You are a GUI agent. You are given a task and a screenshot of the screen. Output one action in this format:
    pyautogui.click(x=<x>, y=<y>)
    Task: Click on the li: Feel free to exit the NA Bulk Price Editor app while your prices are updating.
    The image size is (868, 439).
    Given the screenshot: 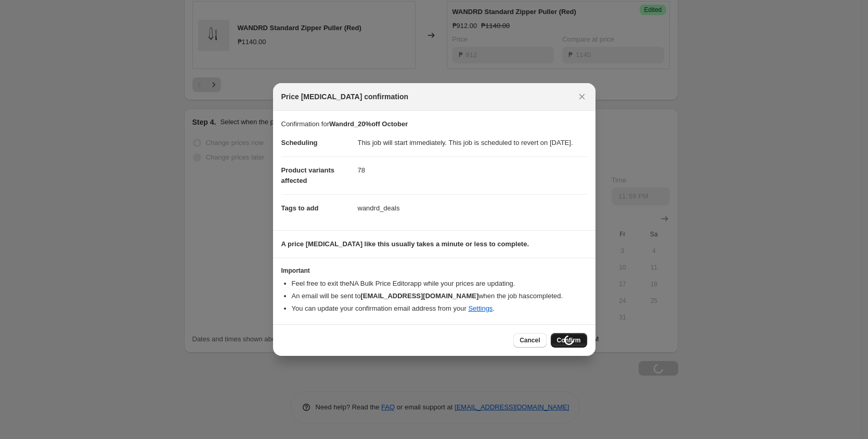 What is the action you would take?
    pyautogui.click(x=439, y=284)
    